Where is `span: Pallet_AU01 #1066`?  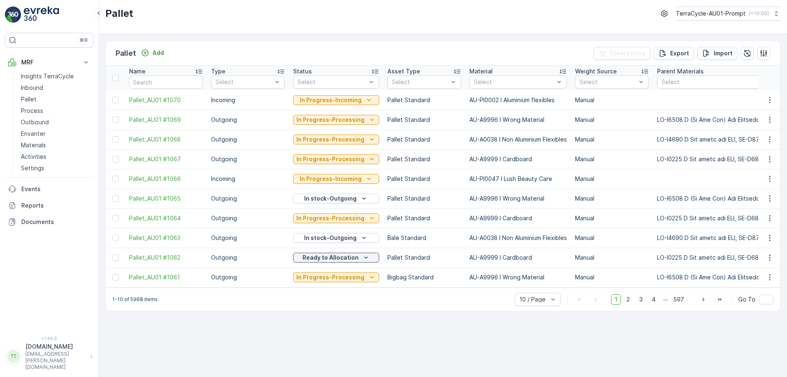 span: Pallet_AU01 #1066 is located at coordinates (166, 179).